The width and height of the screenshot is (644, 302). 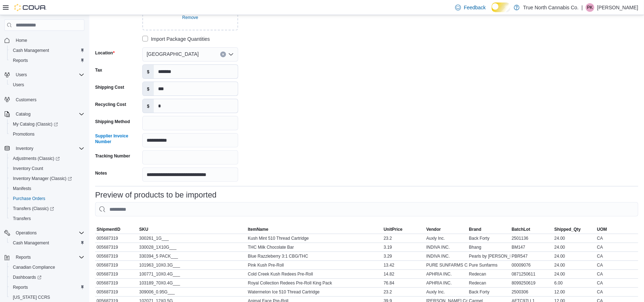 I want to click on button: Promotions, so click(x=47, y=134).